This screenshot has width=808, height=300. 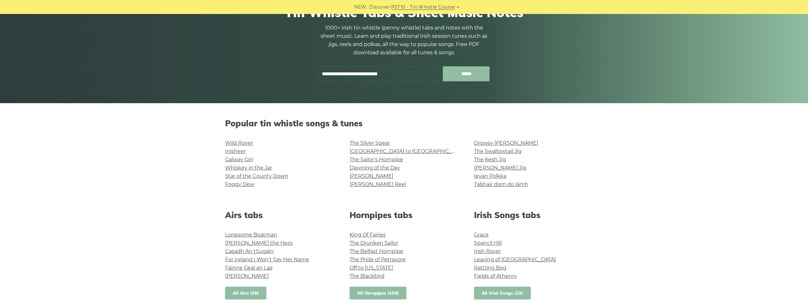 I want to click on a: The Kesh Jig, so click(x=490, y=159).